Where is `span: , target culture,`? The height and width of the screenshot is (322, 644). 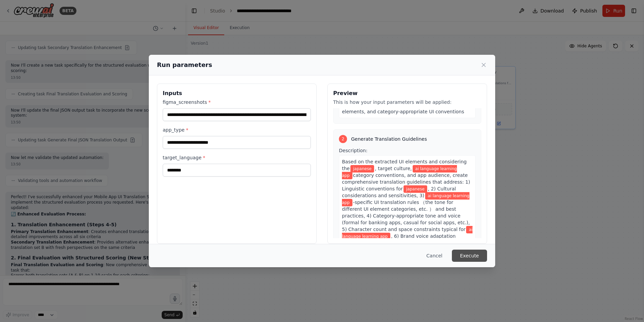 span: , target culture, is located at coordinates (393, 168).